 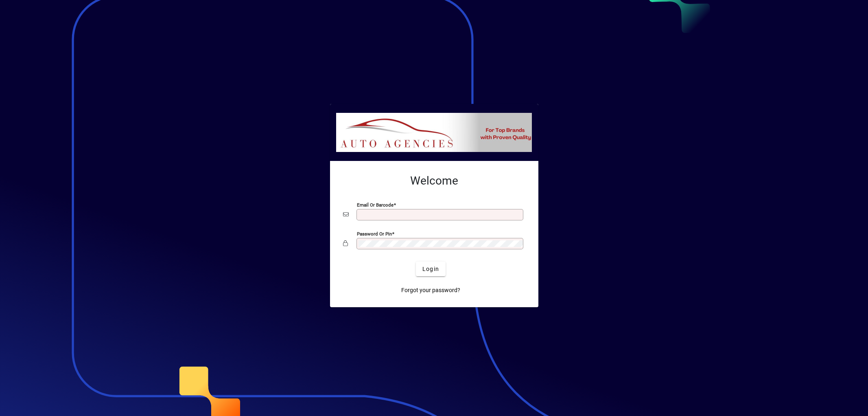 What do you see at coordinates (375, 205) in the screenshot?
I see `mat-label: Email or Barcode` at bounding box center [375, 205].